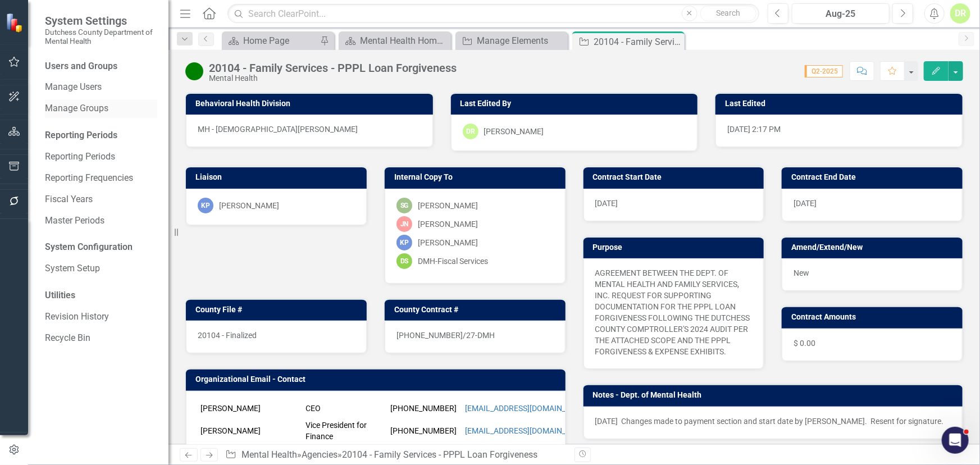  Describe the element at coordinates (404, 261) in the screenshot. I see `div: DS` at that location.